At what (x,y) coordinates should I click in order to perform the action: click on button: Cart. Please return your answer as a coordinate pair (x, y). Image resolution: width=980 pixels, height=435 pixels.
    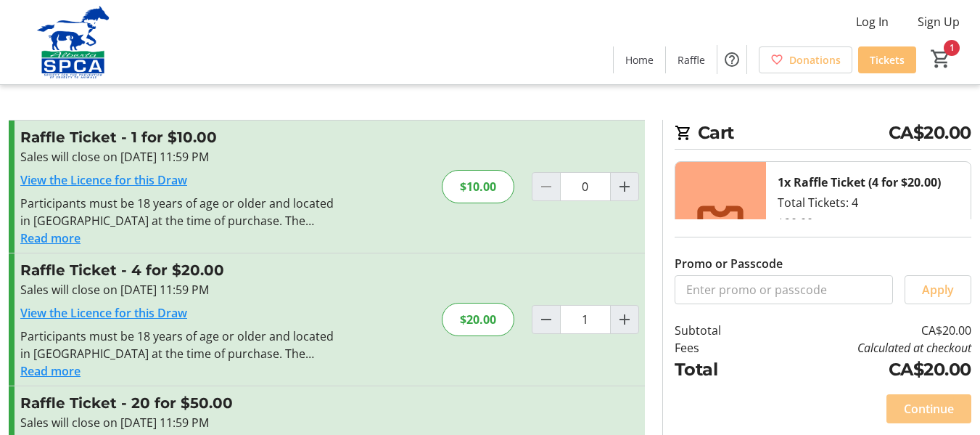
    Looking at the image, I should click on (941, 59).